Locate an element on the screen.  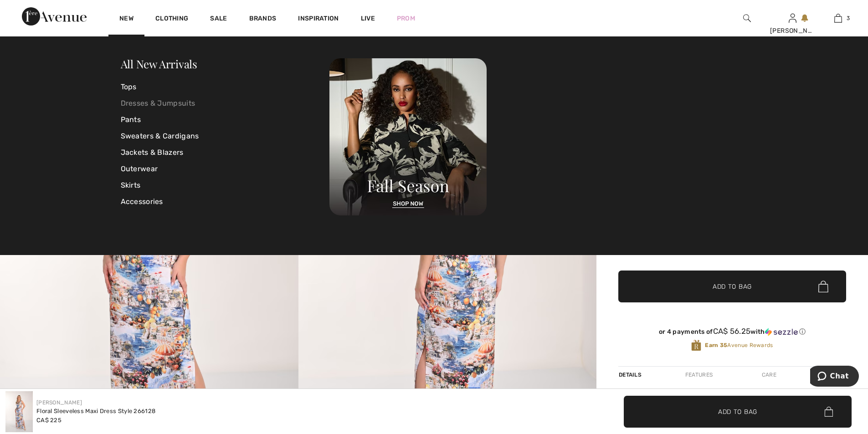
img: Avenue Rewards is located at coordinates (696, 345).